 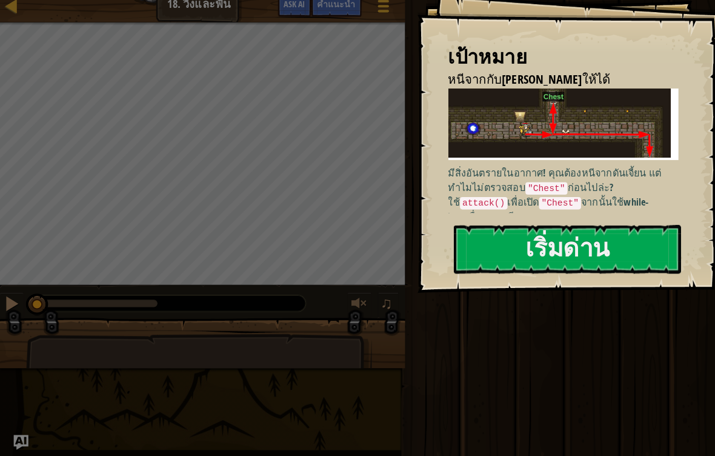 What do you see at coordinates (296, 12) in the screenshot?
I see `span: Ask AI` at bounding box center [296, 12].